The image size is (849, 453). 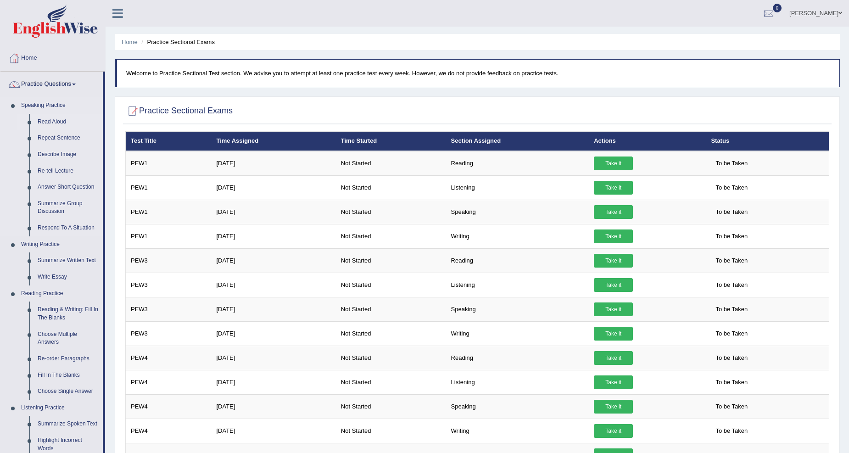 What do you see at coordinates (518, 141) in the screenshot?
I see `th: Section Assigned` at bounding box center [518, 141].